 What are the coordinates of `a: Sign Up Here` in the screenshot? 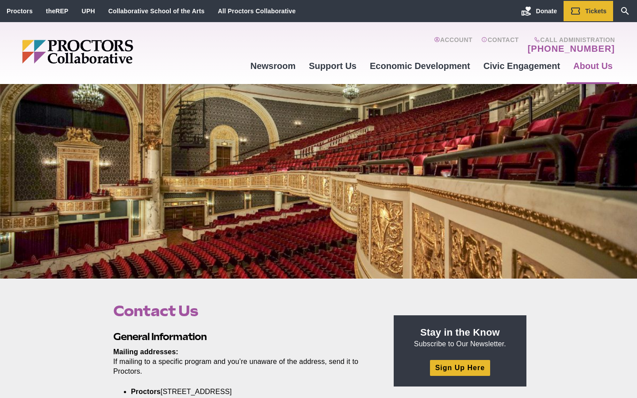 It's located at (460, 368).